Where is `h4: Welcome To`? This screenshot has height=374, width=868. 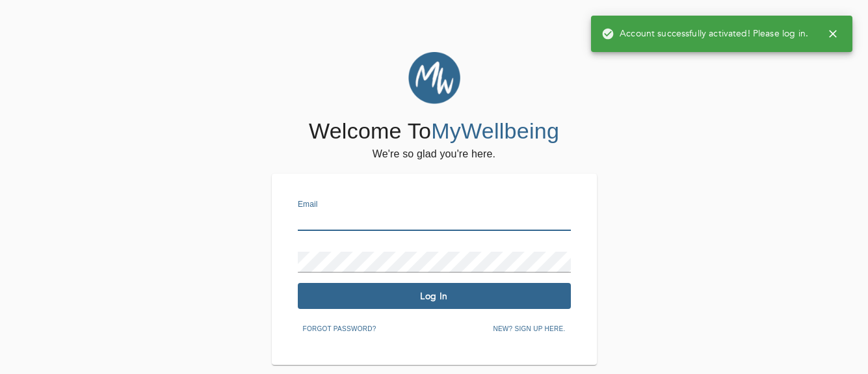
h4: Welcome To is located at coordinates (434, 132).